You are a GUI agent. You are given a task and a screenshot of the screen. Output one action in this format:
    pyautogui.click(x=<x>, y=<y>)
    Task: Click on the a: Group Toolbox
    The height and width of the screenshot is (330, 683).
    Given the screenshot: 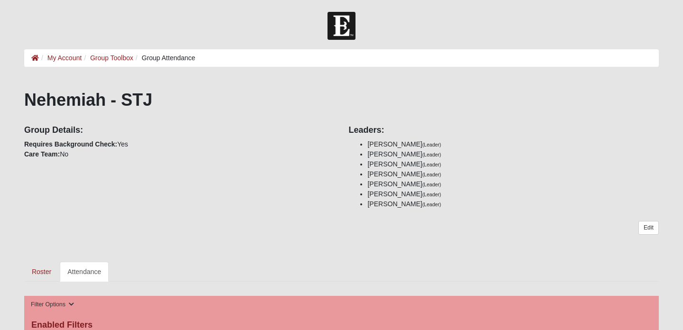 What is the action you would take?
    pyautogui.click(x=112, y=58)
    